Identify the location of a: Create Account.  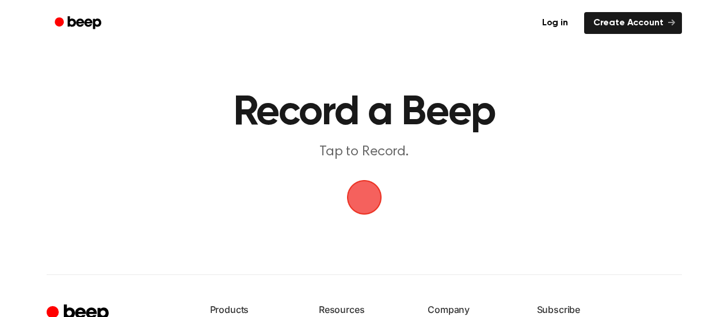
(633, 23).